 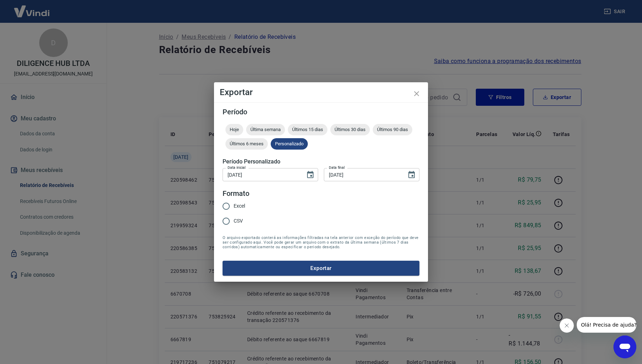 What do you see at coordinates (236, 193) in the screenshot?
I see `legend: Formato` at bounding box center [236, 193].